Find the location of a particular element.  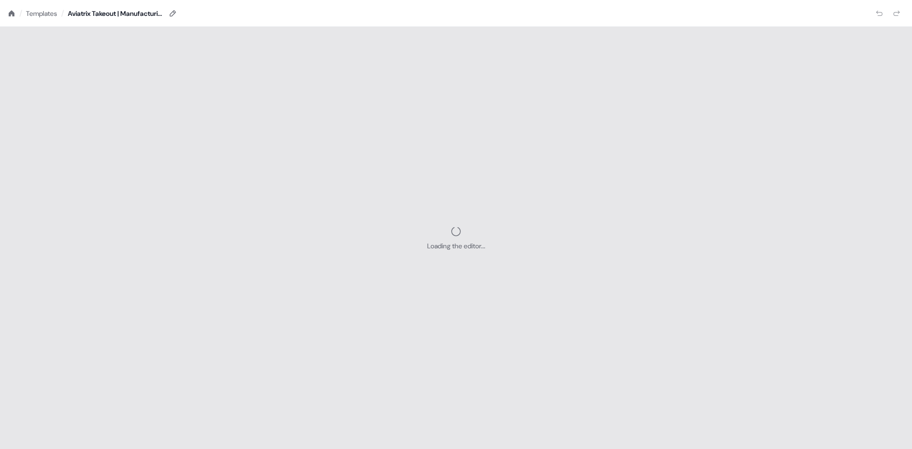

div: Aviatrix Takeout | Manufacturing | Ad 3 is located at coordinates (116, 13).